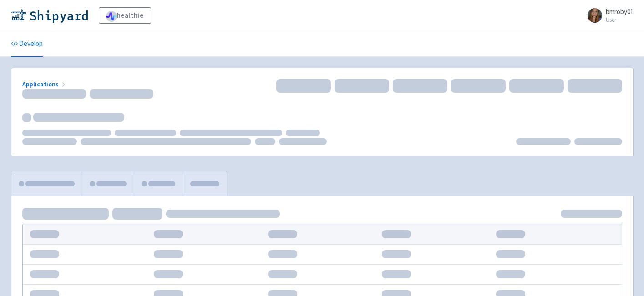 This screenshot has height=296, width=644. Describe the element at coordinates (49, 16) in the screenshot. I see `img: Shipyard logo` at that location.